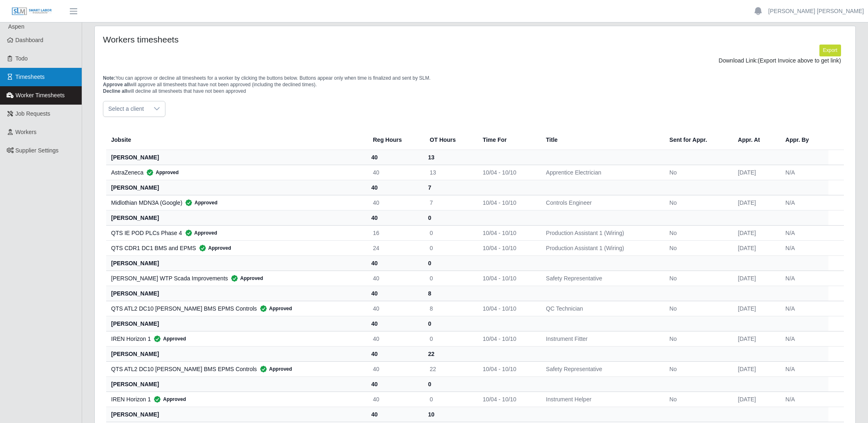 This screenshot has width=868, height=423. I want to click on p: You can approve or decline all timesheets for a worker by clicking the buttons below. Buttons app..., so click(475, 85).